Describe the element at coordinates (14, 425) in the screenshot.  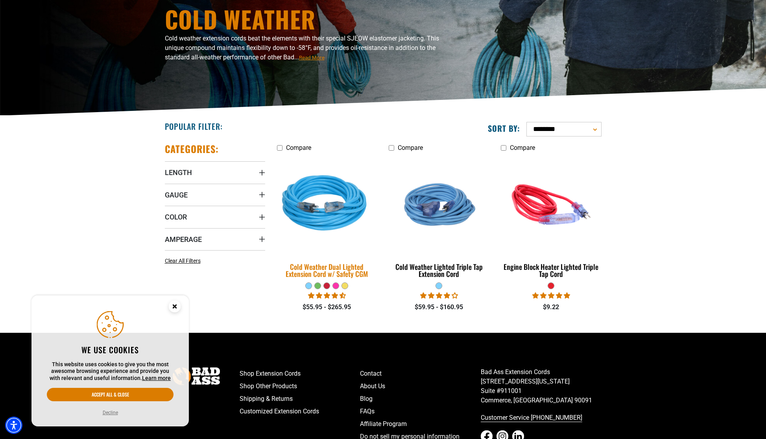
I see `div: Accessibility Menu` at that location.